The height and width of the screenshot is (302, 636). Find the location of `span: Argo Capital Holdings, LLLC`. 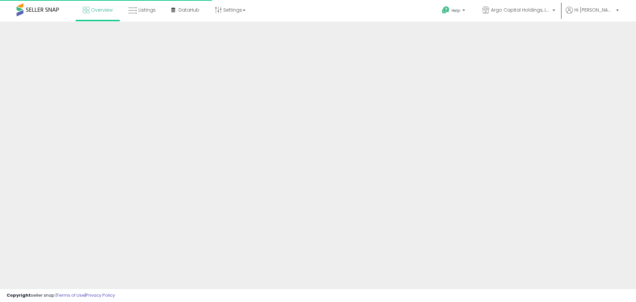

span: Argo Capital Holdings, LLLC is located at coordinates (521, 10).